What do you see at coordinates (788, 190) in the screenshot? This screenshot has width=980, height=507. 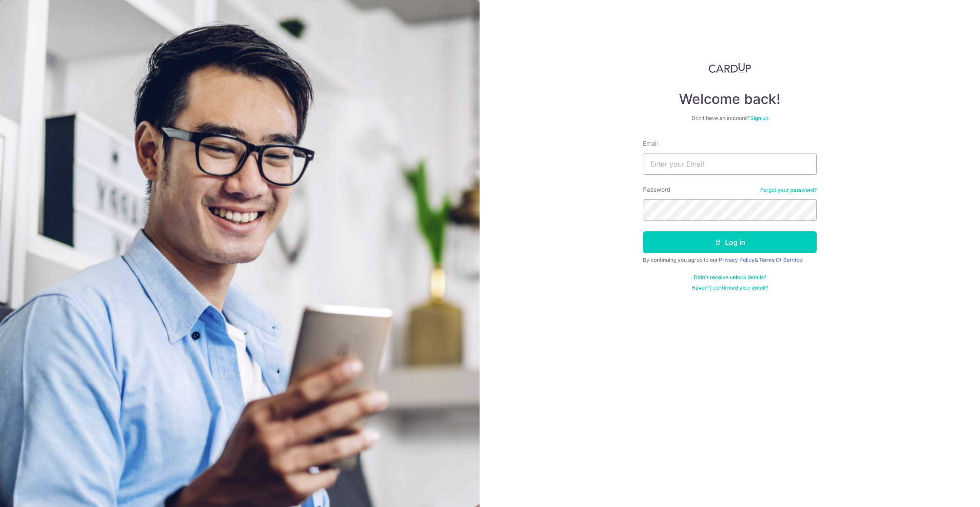 I see `a: Forgot your password?` at bounding box center [788, 190].